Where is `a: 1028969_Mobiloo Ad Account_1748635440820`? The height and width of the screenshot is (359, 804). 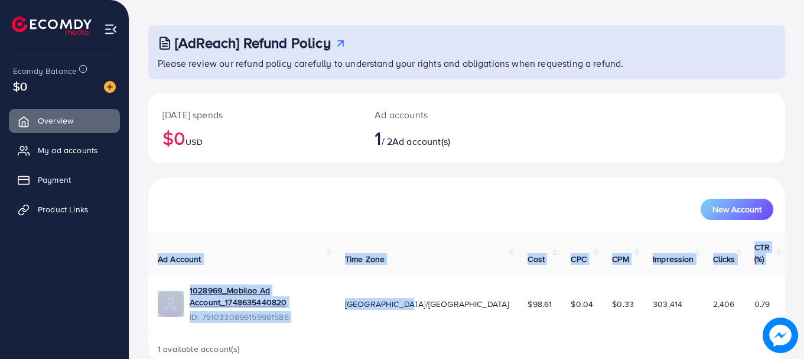 a: 1028969_Mobiloo Ad Account_1748635440820 is located at coordinates (258, 296).